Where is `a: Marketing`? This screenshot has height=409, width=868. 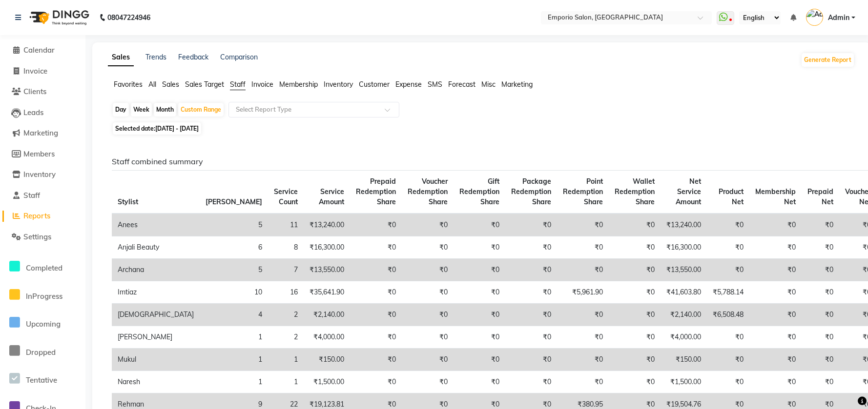
a: Marketing is located at coordinates (43, 133).